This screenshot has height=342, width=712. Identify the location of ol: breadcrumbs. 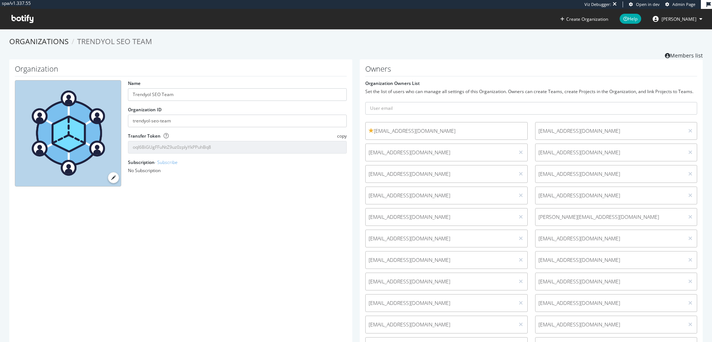
(356, 42).